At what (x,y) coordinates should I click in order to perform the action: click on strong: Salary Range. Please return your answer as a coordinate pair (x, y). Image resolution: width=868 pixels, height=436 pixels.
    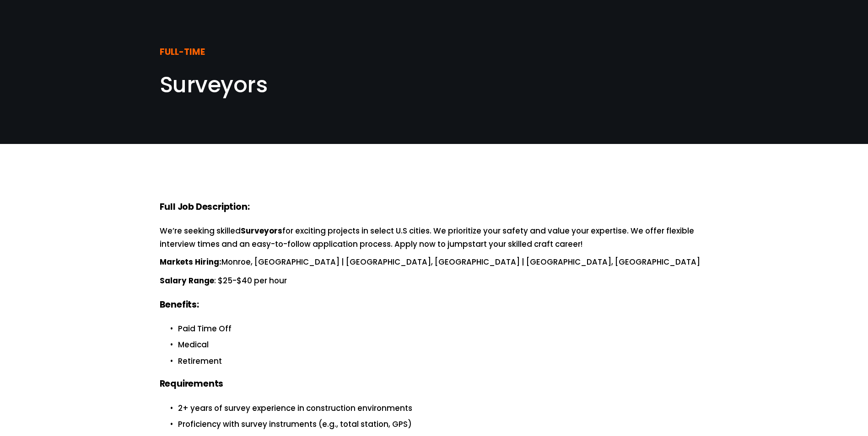
    Looking at the image, I should click on (187, 281).